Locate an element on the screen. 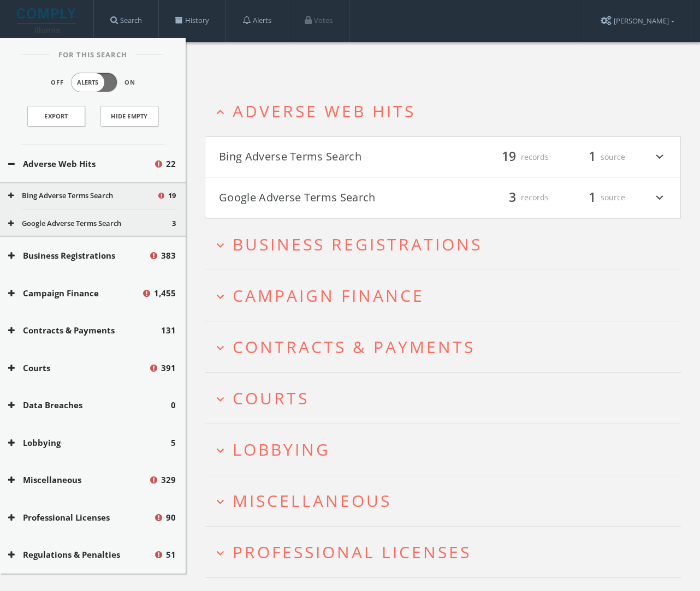  span: Campaign Finance is located at coordinates (328, 295).